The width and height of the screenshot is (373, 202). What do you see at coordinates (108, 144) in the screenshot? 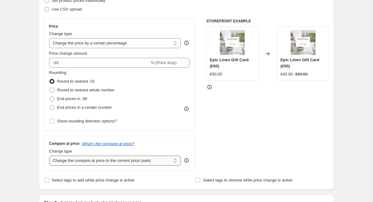
I see `button: What's the compare at price?` at bounding box center [108, 144].